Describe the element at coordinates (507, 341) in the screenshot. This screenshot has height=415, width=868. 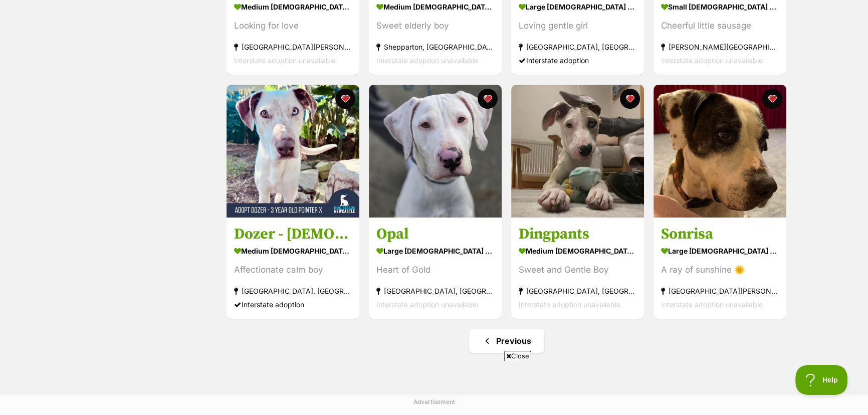
I see `a: Previous page` at that location.